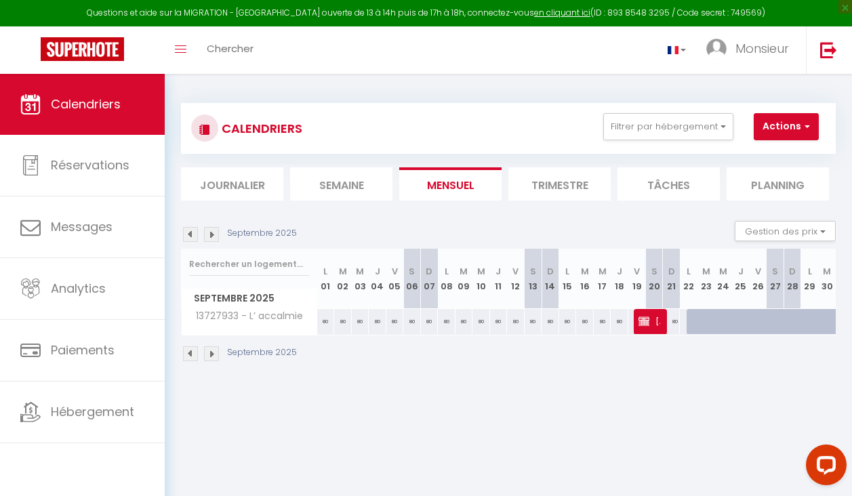 This screenshot has width=852, height=496. Describe the element at coordinates (90, 165) in the screenshot. I see `span: Réservations` at that location.